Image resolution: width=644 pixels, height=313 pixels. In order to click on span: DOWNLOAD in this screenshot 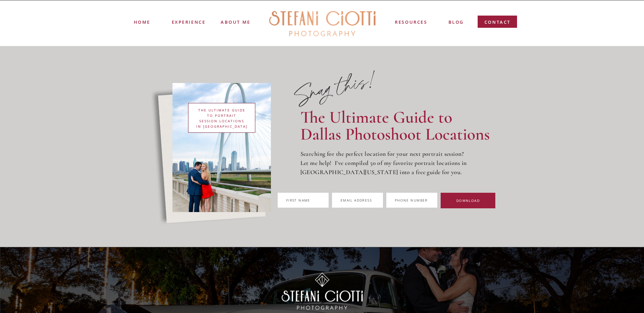, I will do `click(468, 201)`.